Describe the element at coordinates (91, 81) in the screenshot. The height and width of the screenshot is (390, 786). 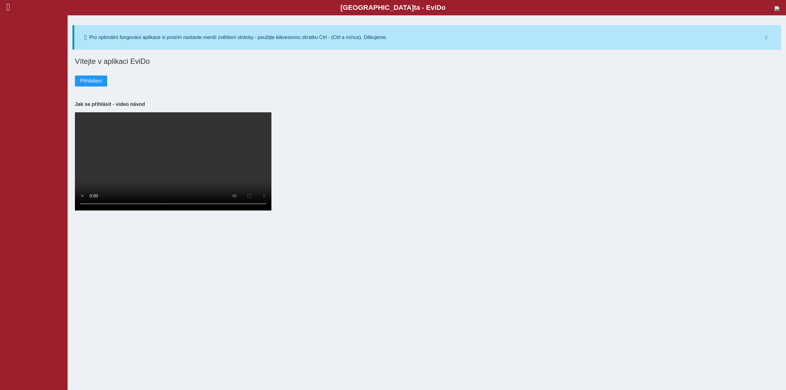
I see `button: Přihlášení` at that location.